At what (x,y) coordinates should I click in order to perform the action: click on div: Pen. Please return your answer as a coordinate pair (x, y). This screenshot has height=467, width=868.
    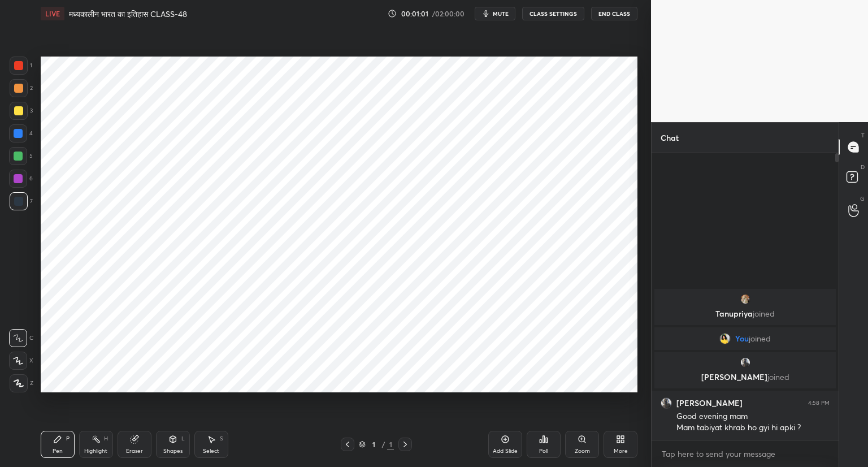
    Looking at the image, I should click on (58, 451).